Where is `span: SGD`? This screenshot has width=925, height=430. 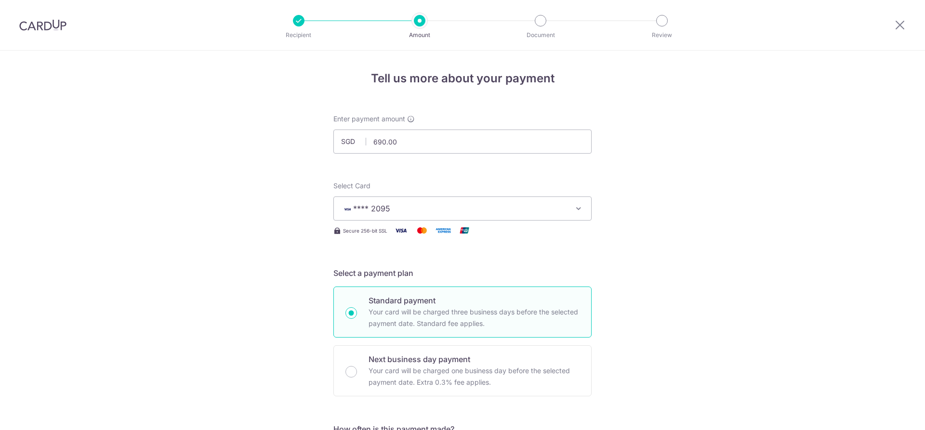 span: SGD is located at coordinates (354, 142).